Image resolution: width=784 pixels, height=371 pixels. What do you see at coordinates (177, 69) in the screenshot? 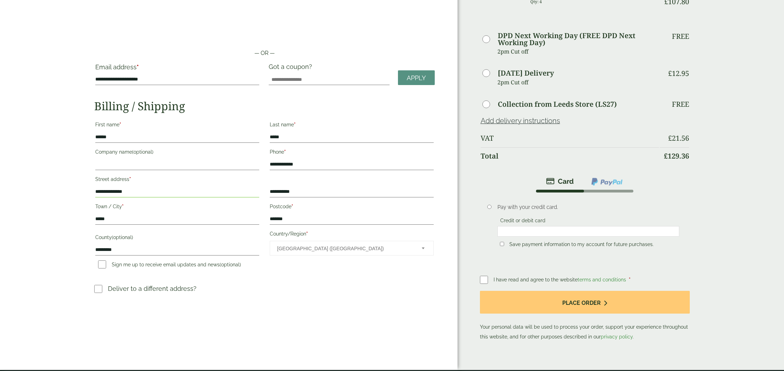
I see `label: Email address` at bounding box center [177, 69].